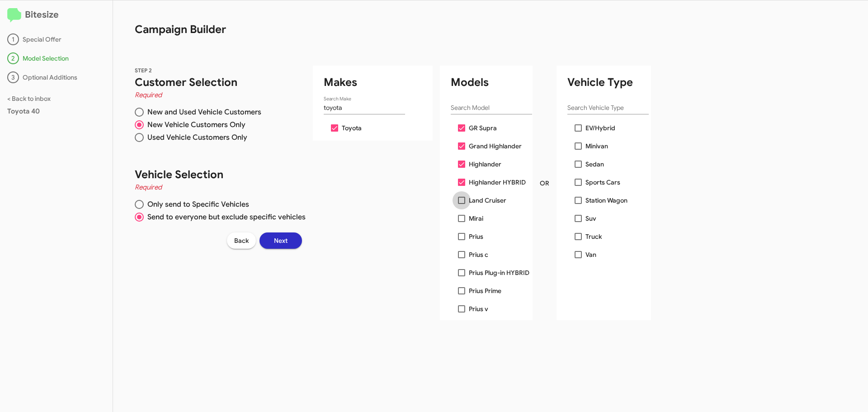 Image resolution: width=868 pixels, height=412 pixels. What do you see at coordinates (478, 255) in the screenshot?
I see `span: Prius c` at bounding box center [478, 255].